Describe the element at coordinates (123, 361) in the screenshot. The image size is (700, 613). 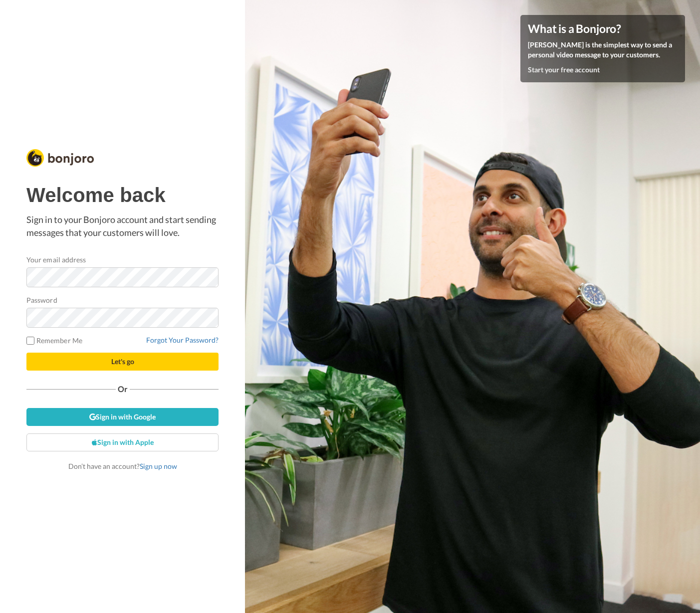
I see `span: Let's go` at that location.